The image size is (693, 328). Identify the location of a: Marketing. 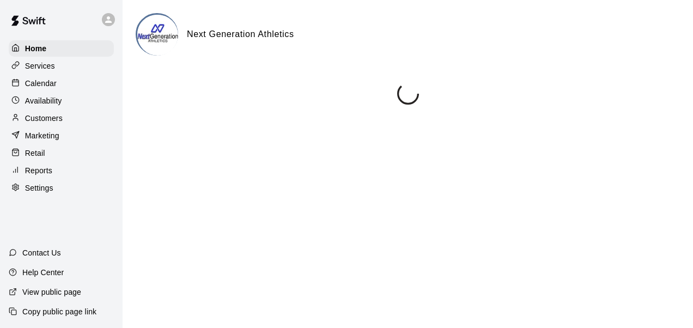
(61, 136).